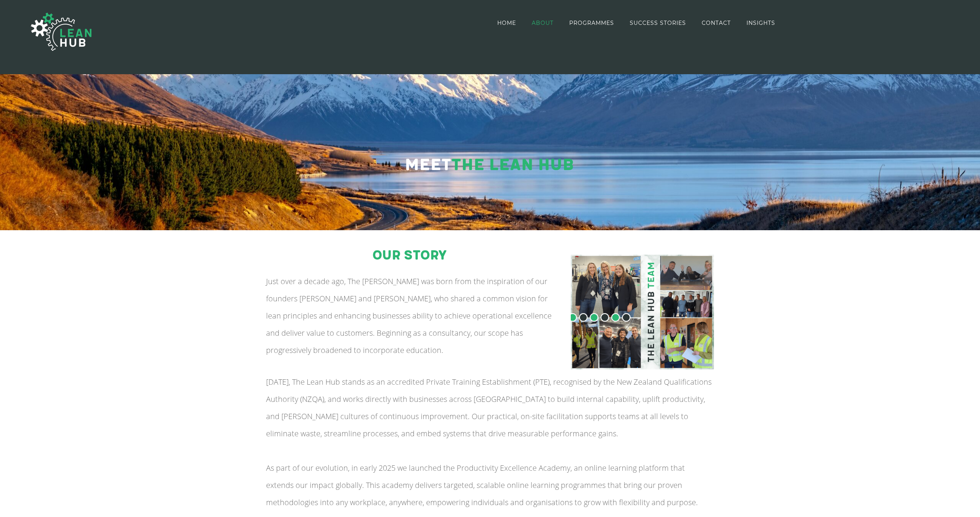 The image size is (980, 517). I want to click on span: As part of our evolution, in early 2025 we launched the Productivity Excellence Academy, an onlin..., so click(482, 485).